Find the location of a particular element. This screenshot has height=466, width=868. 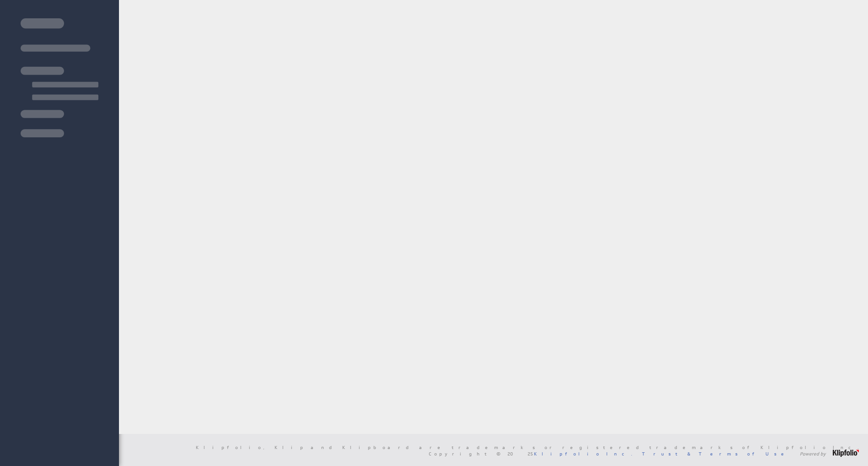

span: Copyright © 2025 is located at coordinates (530, 453).